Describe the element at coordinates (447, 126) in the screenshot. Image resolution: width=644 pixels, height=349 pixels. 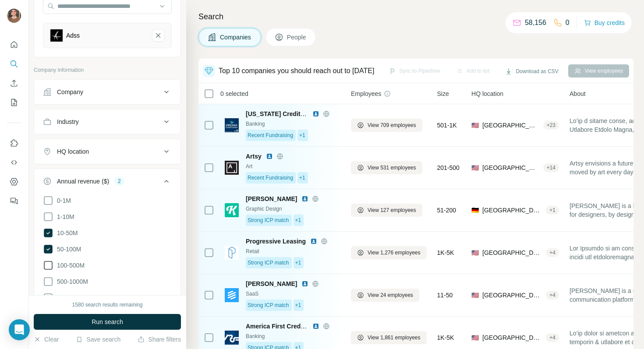
I see `span: 501-1K` at that location.